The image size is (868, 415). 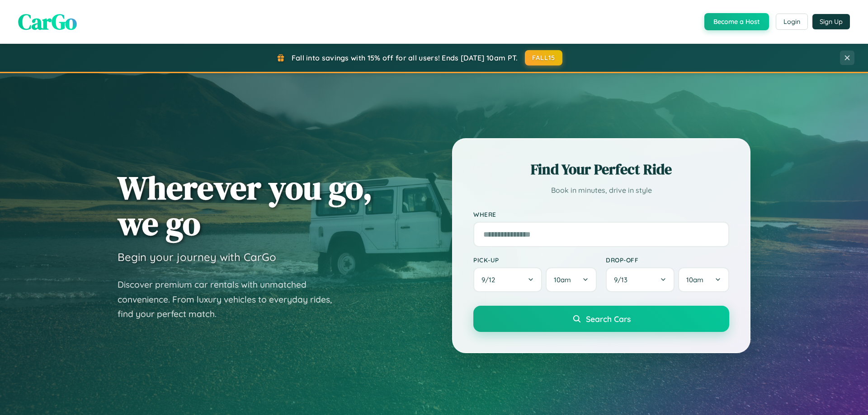 What do you see at coordinates (507, 280) in the screenshot?
I see `button: 9/12` at bounding box center [507, 280].